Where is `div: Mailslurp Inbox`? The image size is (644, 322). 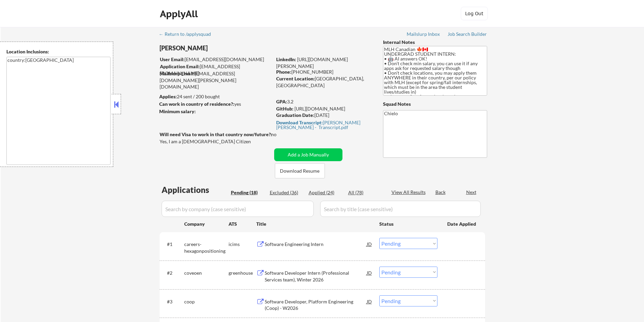 div: Mailslurp Inbox is located at coordinates (424, 34).